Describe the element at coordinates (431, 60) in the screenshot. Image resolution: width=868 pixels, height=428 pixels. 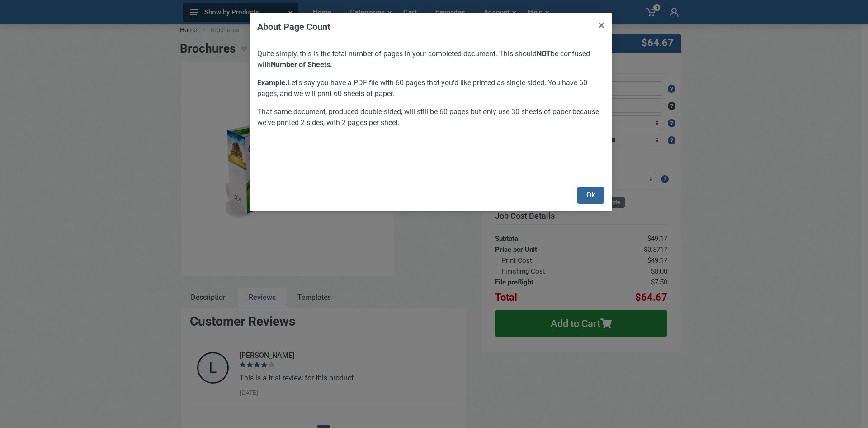
I see `p: Quite simply, this is the total number of pages in your completed document. This should be confus...` at that location.